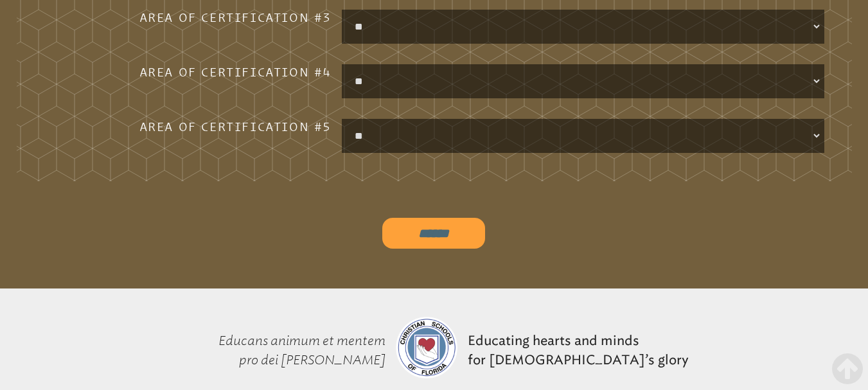  What do you see at coordinates (229, 126) in the screenshot?
I see `h3: Area of Certification #5` at bounding box center [229, 126].